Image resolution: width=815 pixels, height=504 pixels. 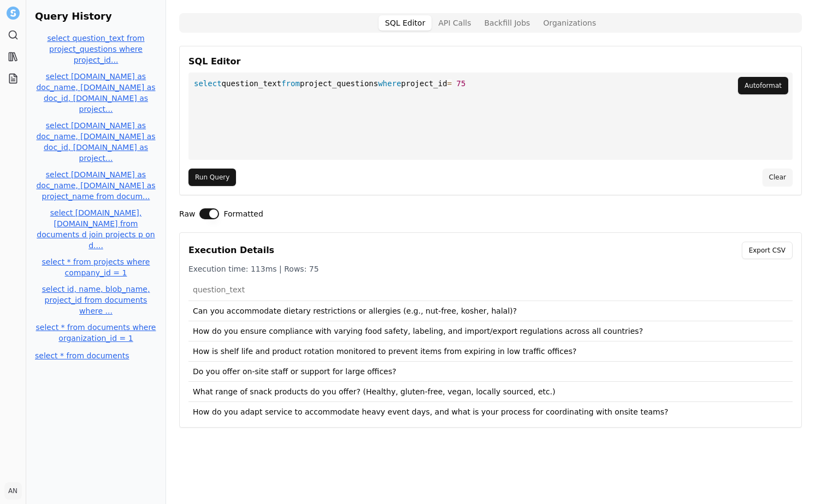 What do you see at coordinates (13, 57) in the screenshot?
I see `a: Library` at bounding box center [13, 57].